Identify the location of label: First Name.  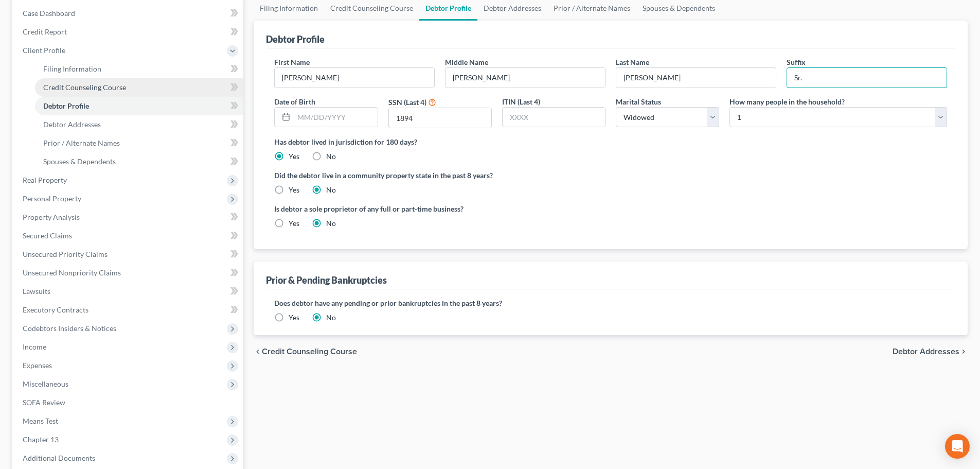
(292, 62).